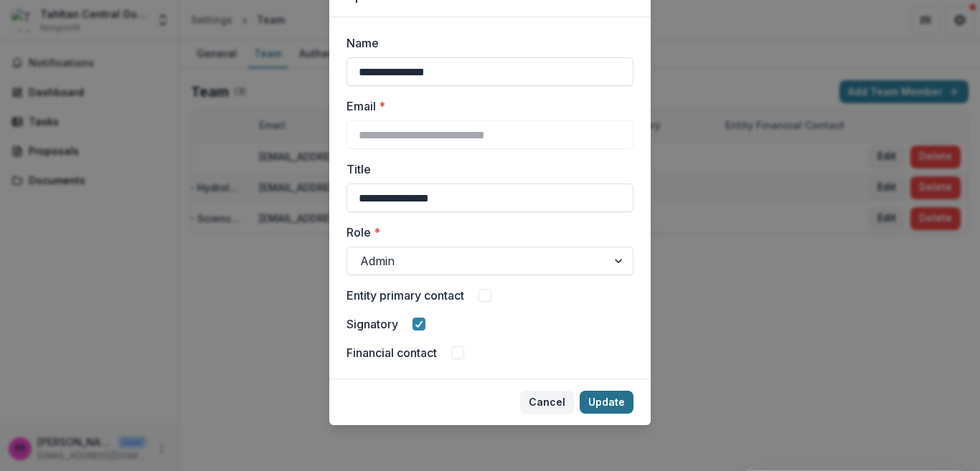 The height and width of the screenshot is (471, 980). What do you see at coordinates (546, 402) in the screenshot?
I see `button: Cancel` at bounding box center [546, 402].